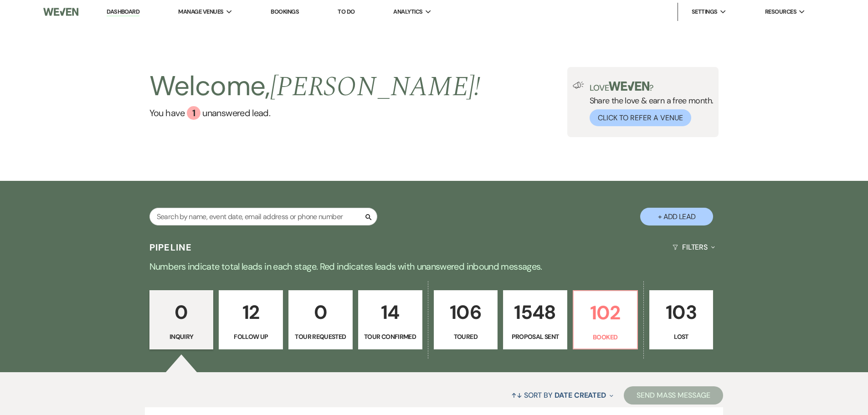 Image resolution: width=868 pixels, height=415 pixels. I want to click on p: Numbers indicate total leads in each stage. Red indicates leads with unanswered inbound messages., so click(434, 266).